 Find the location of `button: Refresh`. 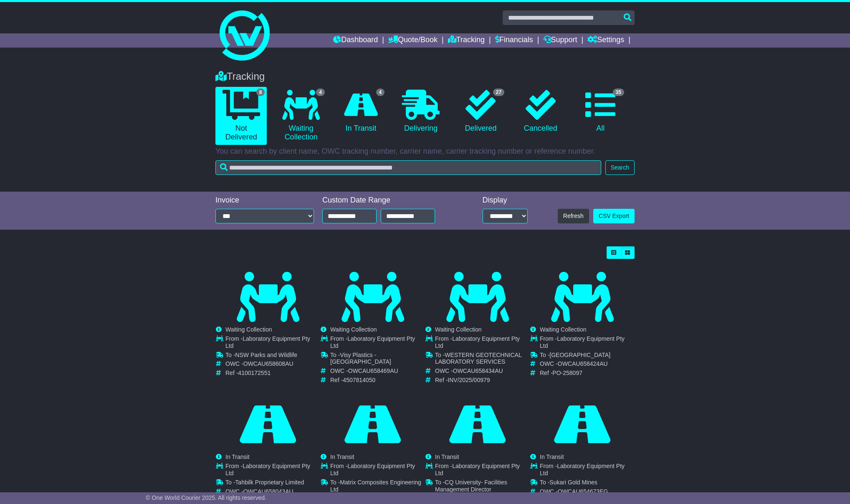

button: Refresh is located at coordinates (573, 216).